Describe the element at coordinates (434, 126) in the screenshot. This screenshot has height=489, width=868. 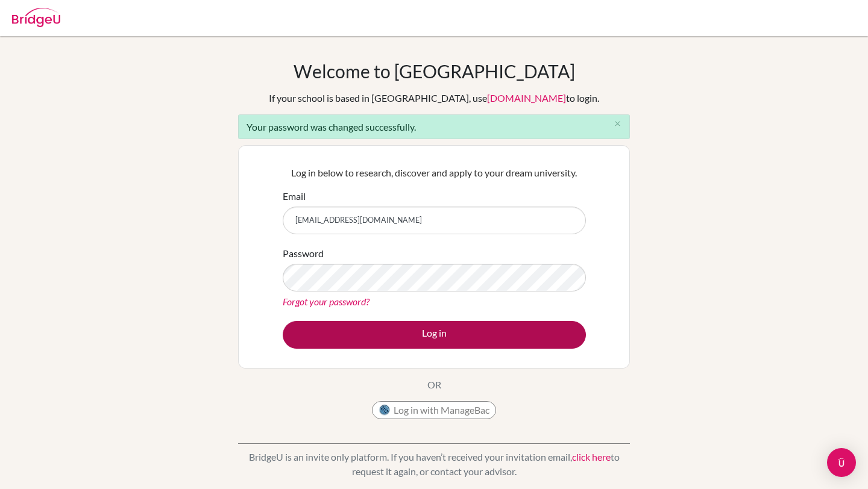
I see `div: Your password was changed successfully.` at that location.